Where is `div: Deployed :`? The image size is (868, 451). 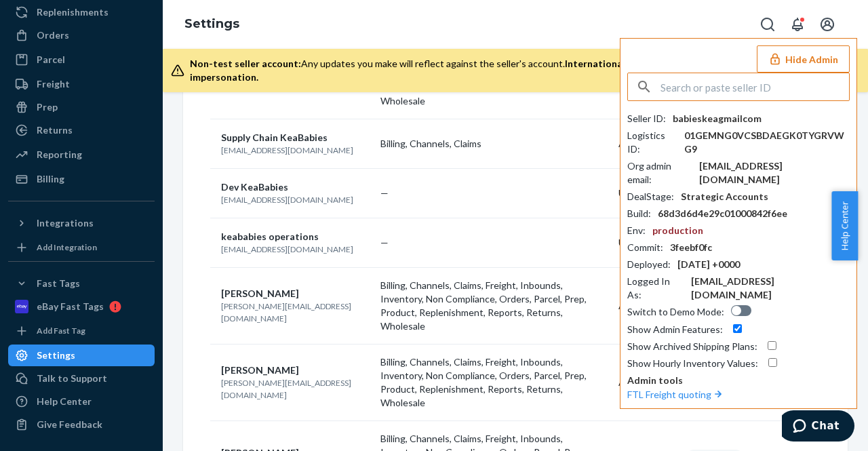
div: Deployed : is located at coordinates (649, 265).